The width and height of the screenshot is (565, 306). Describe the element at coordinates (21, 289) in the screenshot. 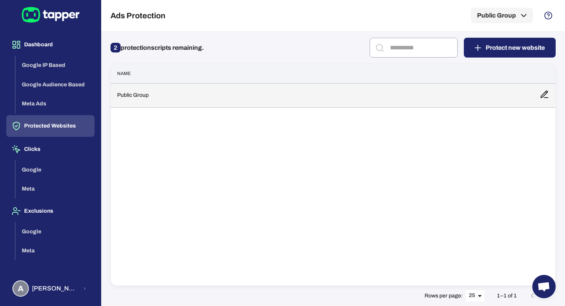

I see `div: A` at that location.